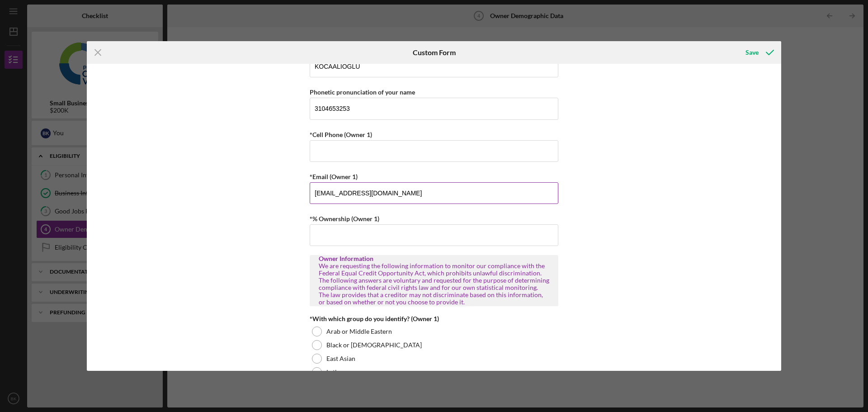  What do you see at coordinates (341, 134) in the screenshot?
I see `label: *Cell Phone (Owner 1)` at bounding box center [341, 134].